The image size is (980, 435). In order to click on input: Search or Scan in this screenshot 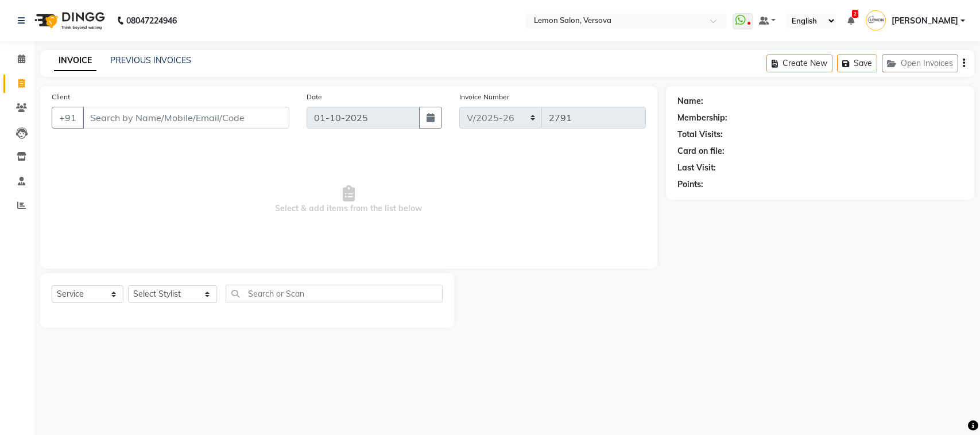, I will do `click(335, 294)`.